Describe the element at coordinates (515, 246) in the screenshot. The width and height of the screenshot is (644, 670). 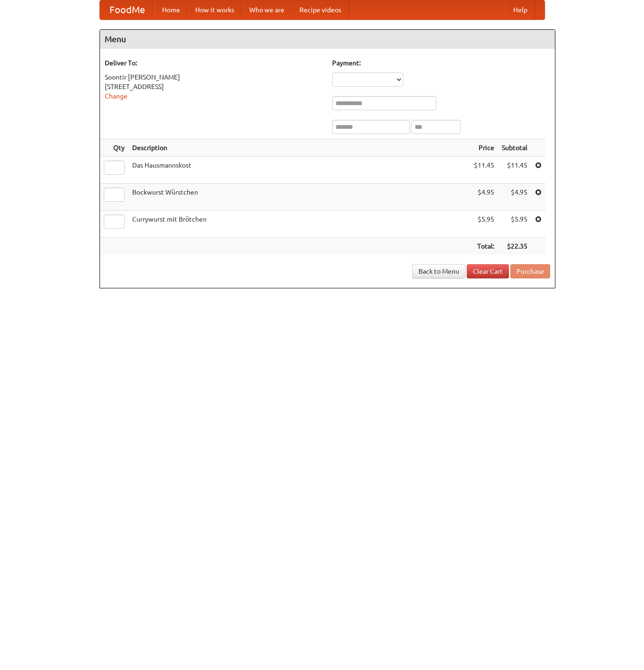
I see `th: $22.35` at that location.